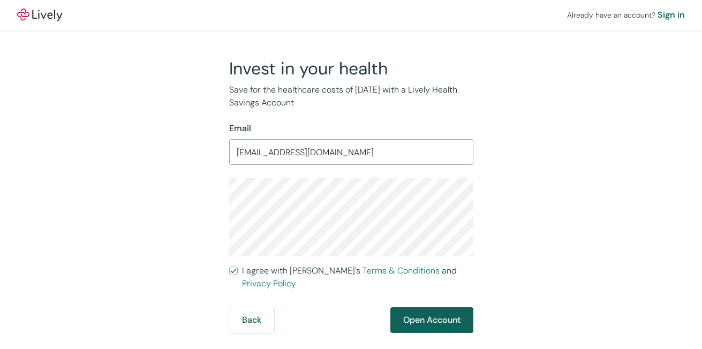 This screenshot has height=349, width=702. What do you see at coordinates (240, 128) in the screenshot?
I see `label: Email` at bounding box center [240, 128].